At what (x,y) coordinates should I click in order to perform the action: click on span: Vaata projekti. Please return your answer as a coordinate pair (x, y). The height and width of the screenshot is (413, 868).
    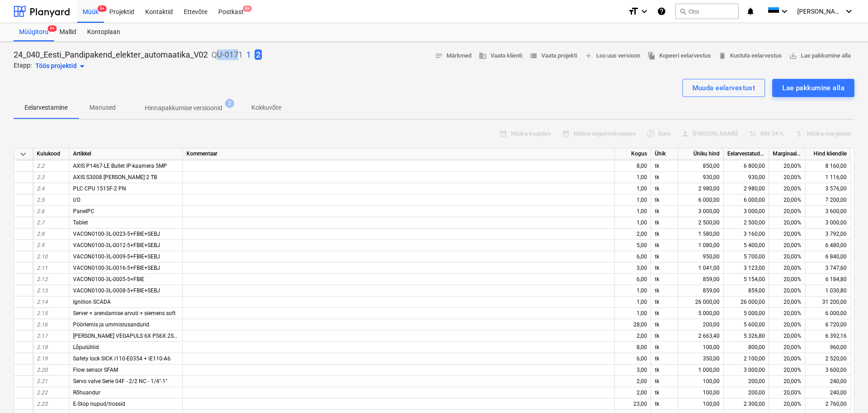
    Looking at the image, I should click on (553, 56).